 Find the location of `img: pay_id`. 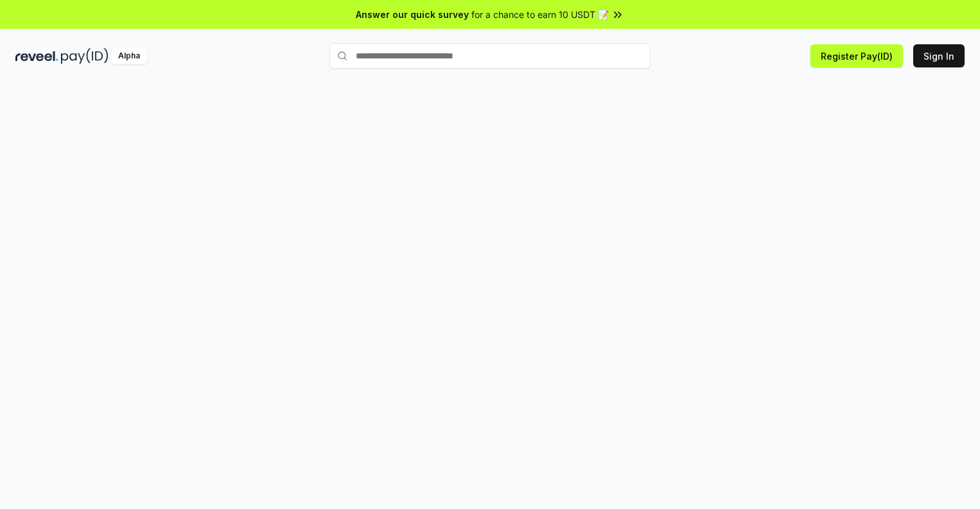

img: pay_id is located at coordinates (85, 56).